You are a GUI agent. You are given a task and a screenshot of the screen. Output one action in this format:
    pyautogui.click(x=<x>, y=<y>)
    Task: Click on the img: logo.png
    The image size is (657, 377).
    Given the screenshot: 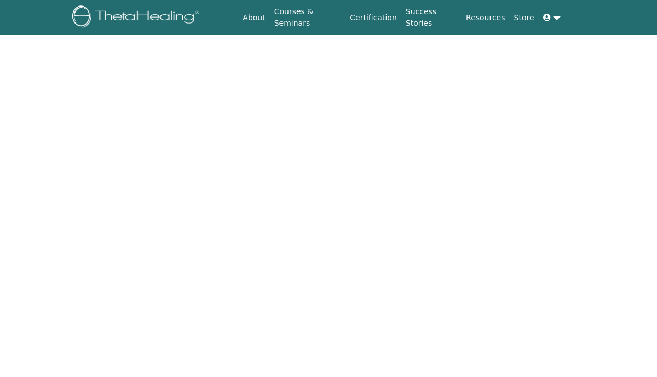 What is the action you would take?
    pyautogui.click(x=137, y=18)
    